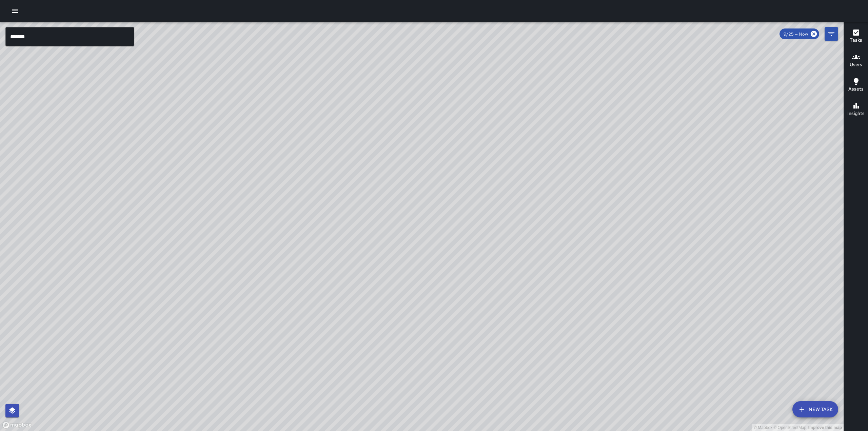 This screenshot has height=431, width=868. Describe the element at coordinates (856, 85) in the screenshot. I see `button: Assets` at that location.